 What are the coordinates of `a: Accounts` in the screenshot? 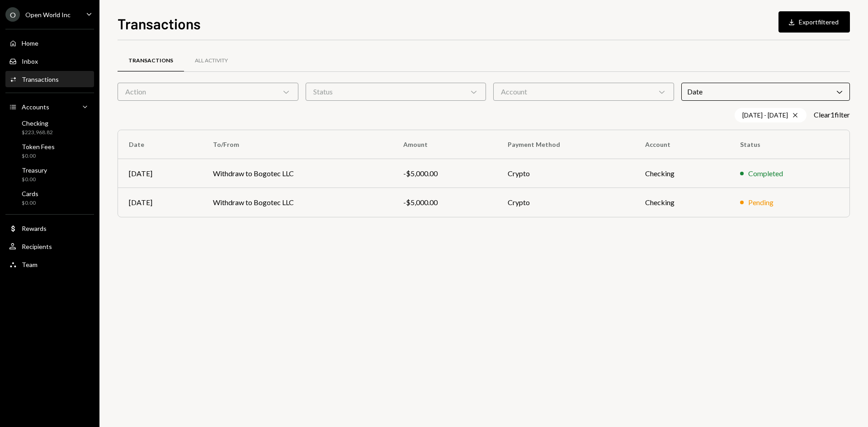 It's located at (49, 107).